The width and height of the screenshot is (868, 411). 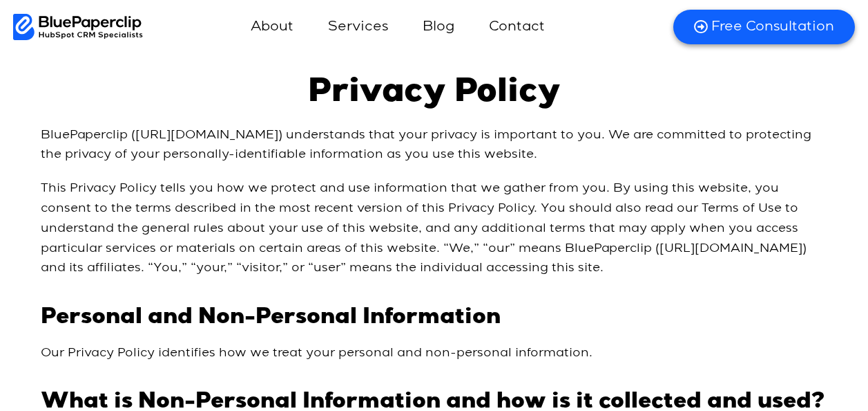 I want to click on img: BluePaperClip Logo black, so click(x=78, y=27).